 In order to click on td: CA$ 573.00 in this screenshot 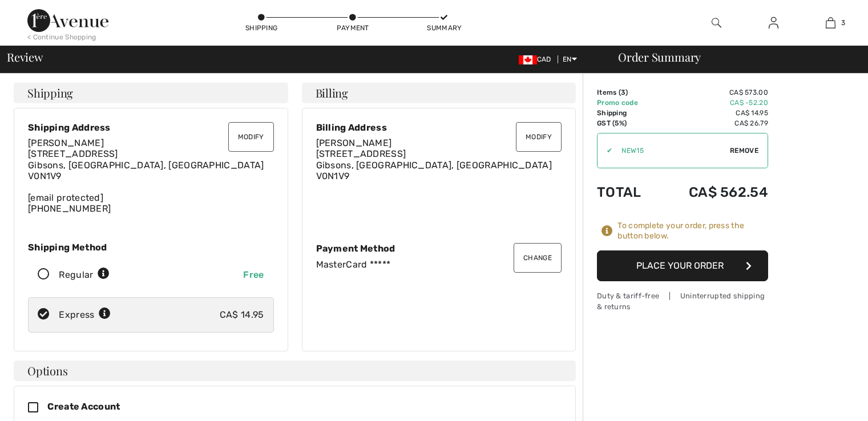, I will do `click(713, 93)`.